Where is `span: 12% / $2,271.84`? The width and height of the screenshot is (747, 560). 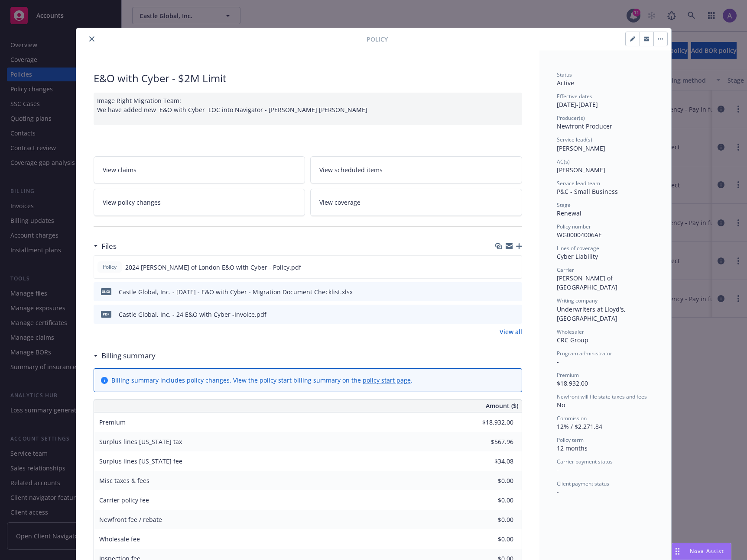 span: 12% / $2,271.84 is located at coordinates (579, 426).